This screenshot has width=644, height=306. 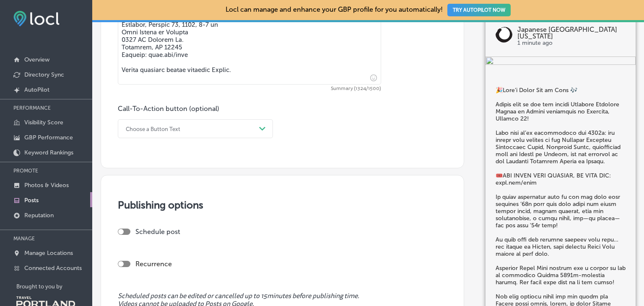 I want to click on h3: Publishing options, so click(x=282, y=205).